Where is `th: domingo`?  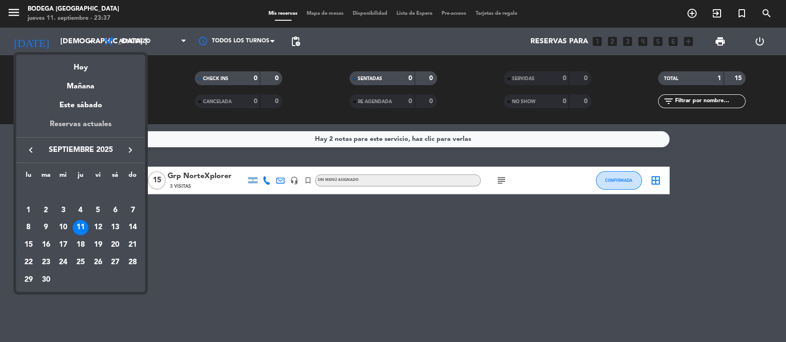
th: domingo is located at coordinates (133, 177).